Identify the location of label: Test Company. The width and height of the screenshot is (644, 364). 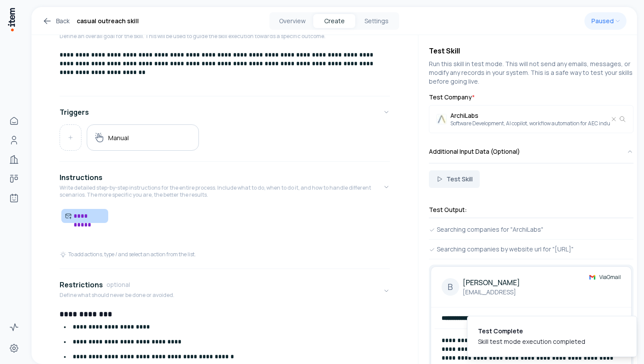
(531, 97).